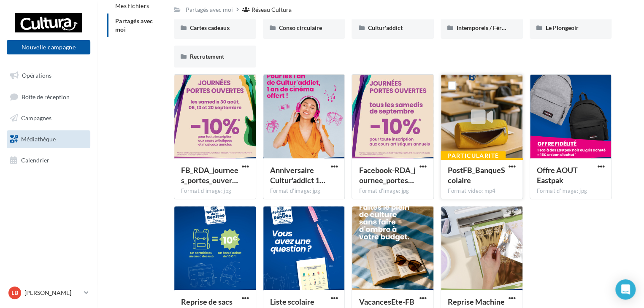 This screenshot has height=308, width=644. Describe the element at coordinates (473, 156) in the screenshot. I see `div: Particularité` at that location.